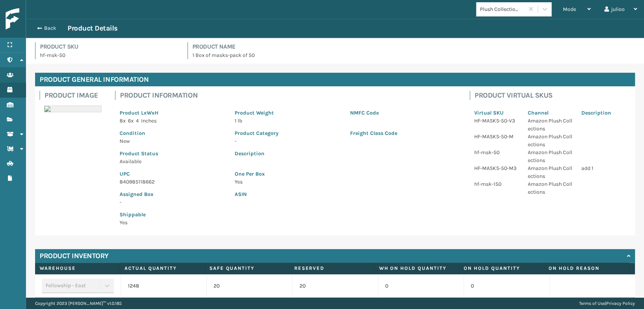  What do you see at coordinates (403, 113) in the screenshot?
I see `p: NMFC Code` at bounding box center [403, 113].